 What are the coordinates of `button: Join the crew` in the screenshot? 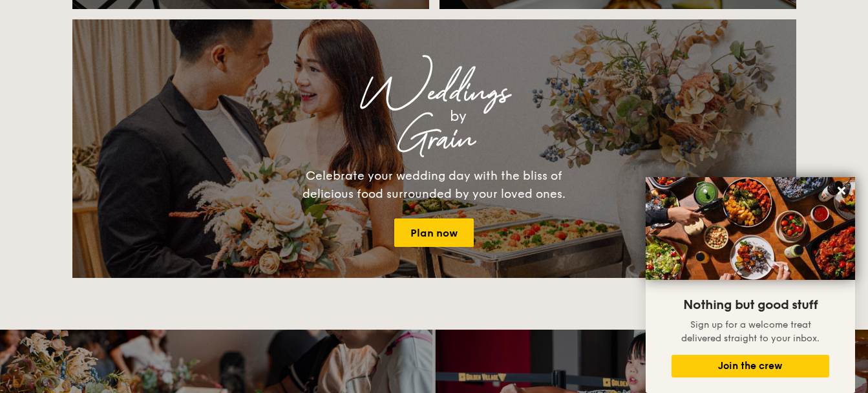 It's located at (751, 365).